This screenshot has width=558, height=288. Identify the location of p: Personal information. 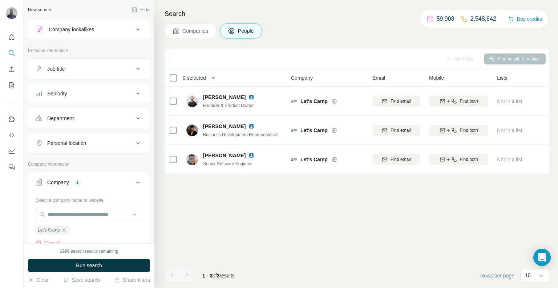
(89, 51).